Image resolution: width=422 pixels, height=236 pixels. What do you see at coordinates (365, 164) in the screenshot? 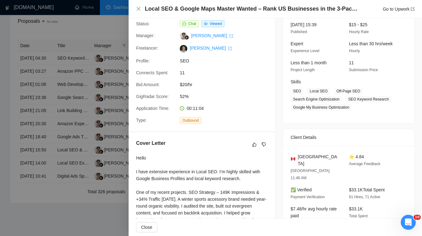
I see `span: Average Feedback` at bounding box center [365, 164].